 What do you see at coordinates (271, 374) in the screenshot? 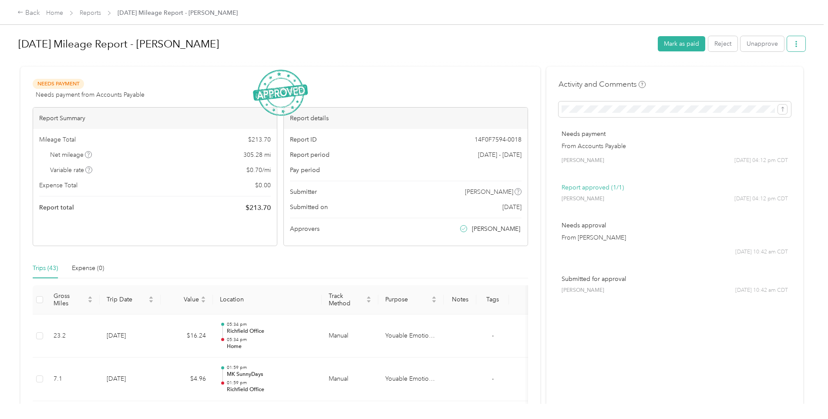
I see `p: MK SunnyDays` at bounding box center [271, 374].